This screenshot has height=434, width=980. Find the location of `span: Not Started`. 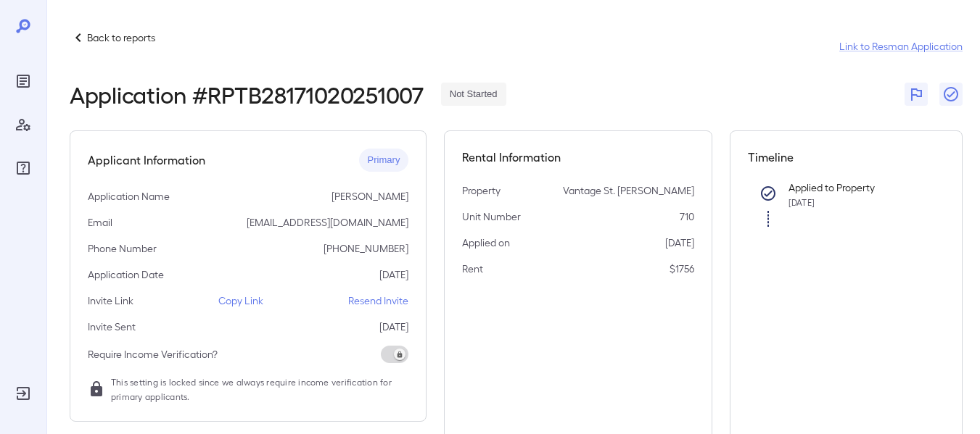

span: Not Started is located at coordinates (473, 94).